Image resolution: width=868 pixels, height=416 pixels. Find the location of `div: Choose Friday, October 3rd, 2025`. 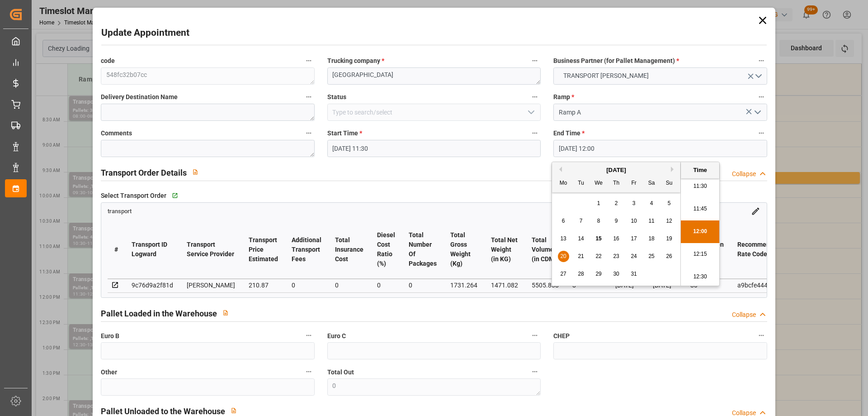

div: Choose Friday, October 3rd, 2025 is located at coordinates (634, 204).